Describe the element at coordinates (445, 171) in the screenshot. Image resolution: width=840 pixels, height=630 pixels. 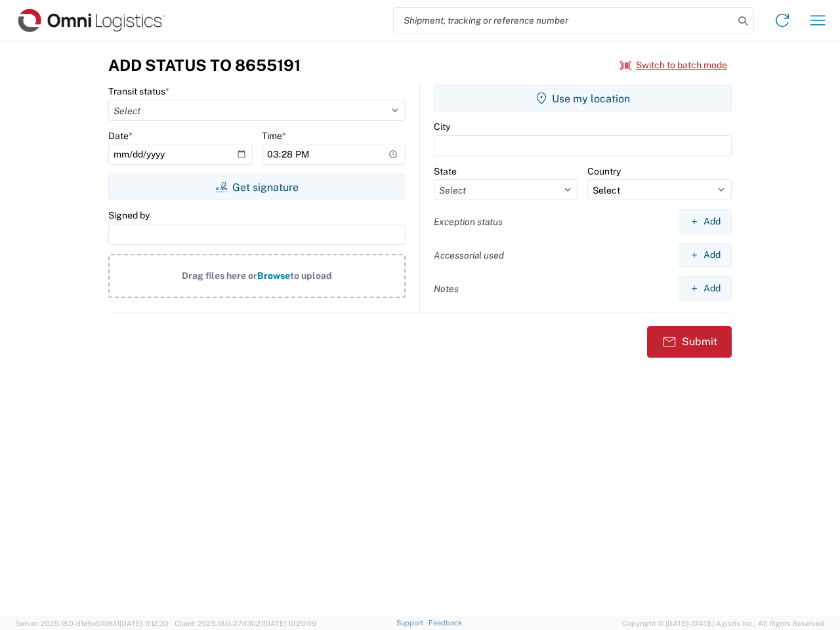
I see `label: State` at that location.